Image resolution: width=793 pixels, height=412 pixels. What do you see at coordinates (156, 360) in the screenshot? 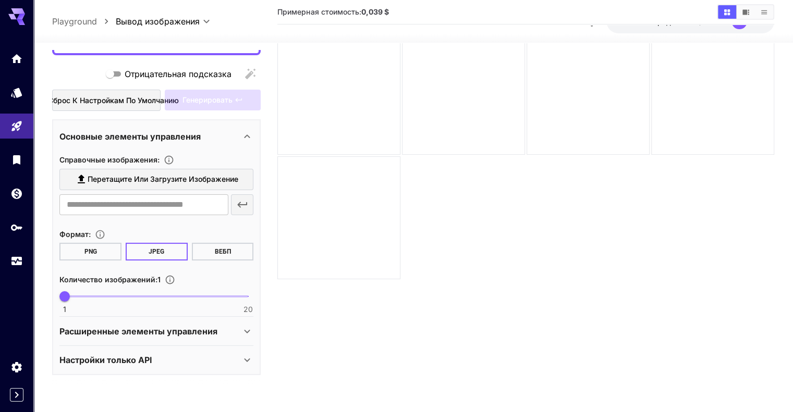
I see `div: Настройки только API` at bounding box center [156, 360].